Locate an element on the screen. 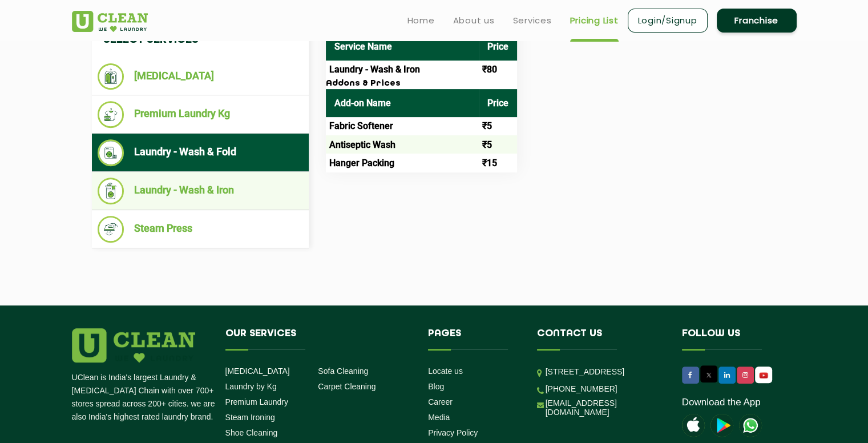 The height and width of the screenshot is (443, 868). a: Steam Ironing is located at coordinates (250, 418).